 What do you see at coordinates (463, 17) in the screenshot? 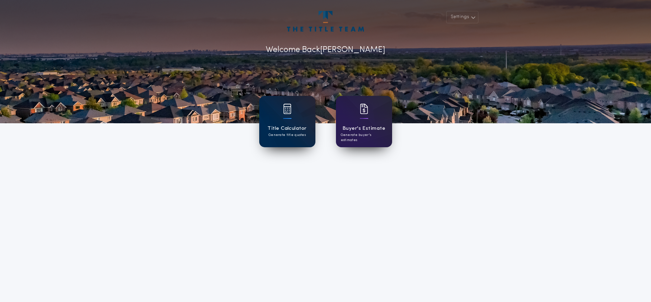
I see `button: Settings` at bounding box center [463, 17].